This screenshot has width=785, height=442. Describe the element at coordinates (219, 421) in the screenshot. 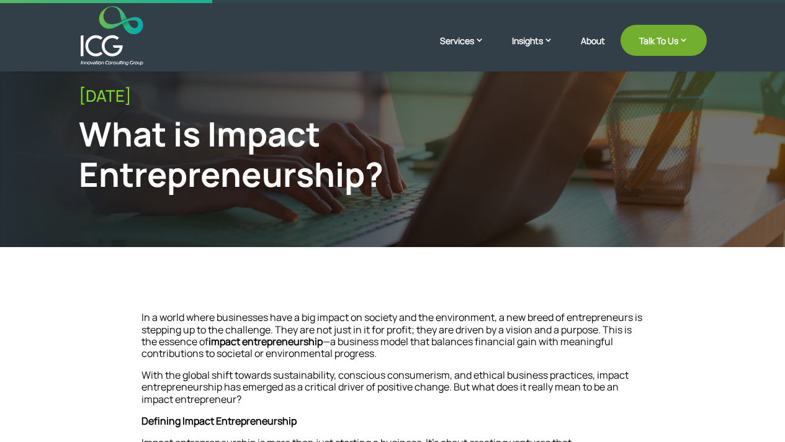

I see `strong: Defining Impact Entrepreneurship` at that location.